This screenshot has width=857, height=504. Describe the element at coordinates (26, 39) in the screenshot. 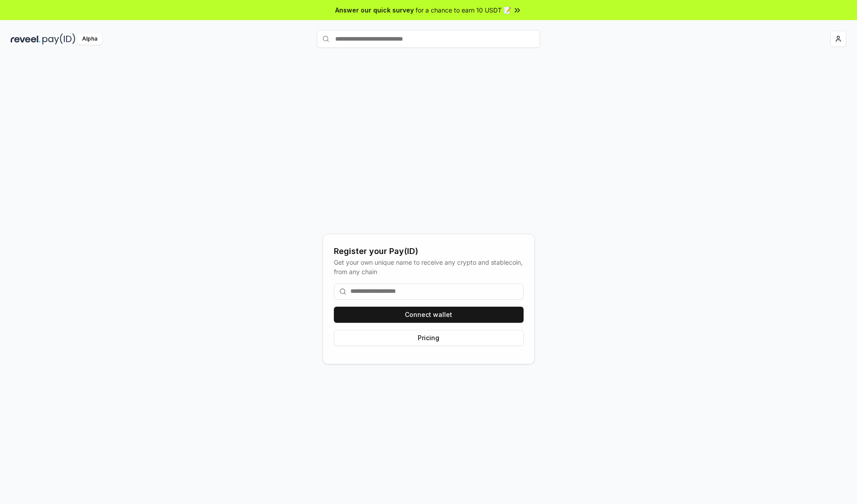

I see `img: reveel_dark` at that location.